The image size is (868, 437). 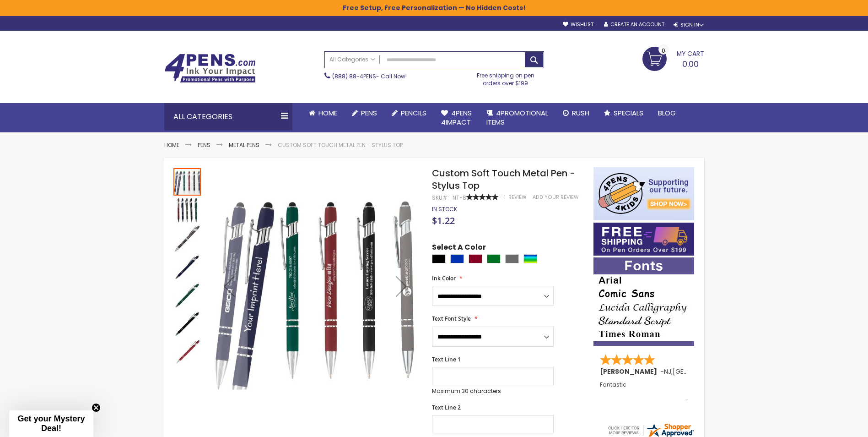 I want to click on li: Custom Soft Touch Metal Pen - Stylus Top, so click(x=340, y=145).